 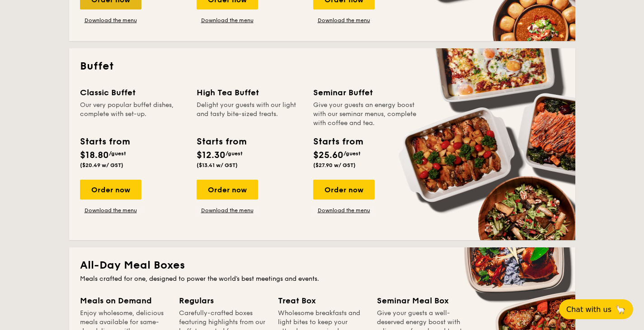 I want to click on span: $25.60, so click(x=328, y=155).